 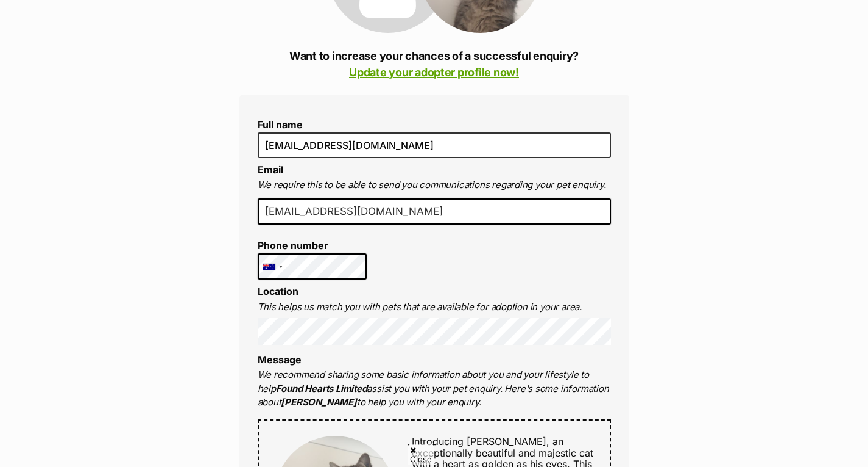 What do you see at coordinates (272, 267) in the screenshot?
I see `div: Australia: +61` at bounding box center [272, 267].